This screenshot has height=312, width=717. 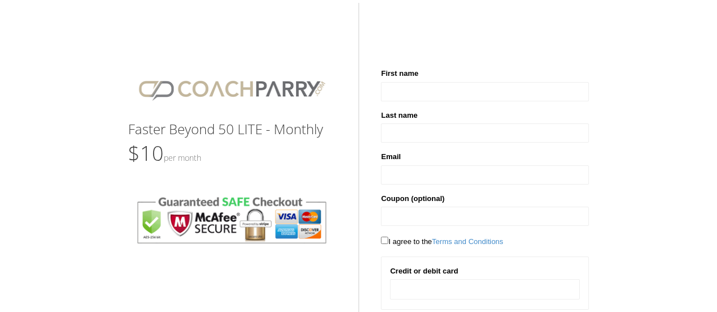 I want to click on span: I agree to the, so click(x=441, y=241).